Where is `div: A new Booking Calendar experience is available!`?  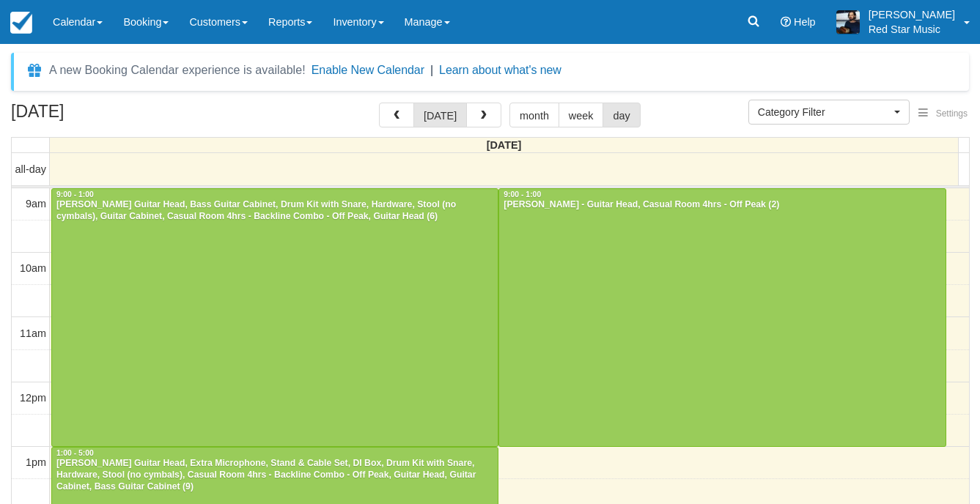
div: A new Booking Calendar experience is available! is located at coordinates (177, 71).